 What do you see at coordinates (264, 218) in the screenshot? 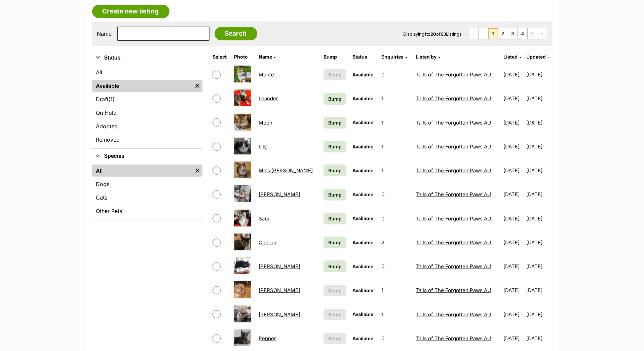
I see `a: Sabi` at bounding box center [264, 218].